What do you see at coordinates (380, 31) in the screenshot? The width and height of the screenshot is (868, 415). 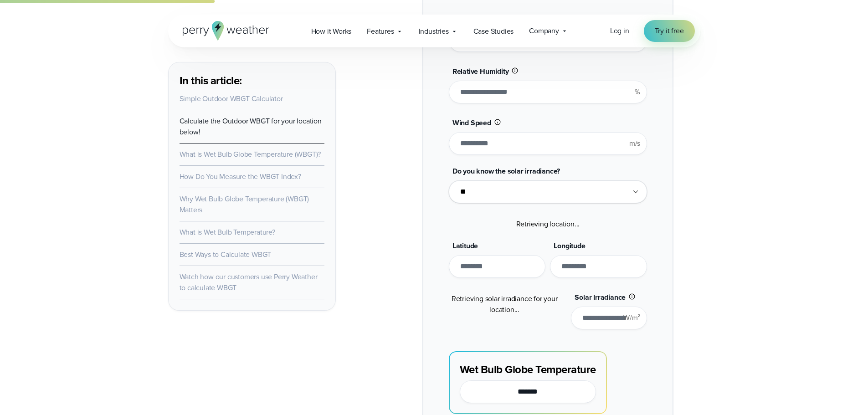 I see `span: Features` at bounding box center [380, 31].